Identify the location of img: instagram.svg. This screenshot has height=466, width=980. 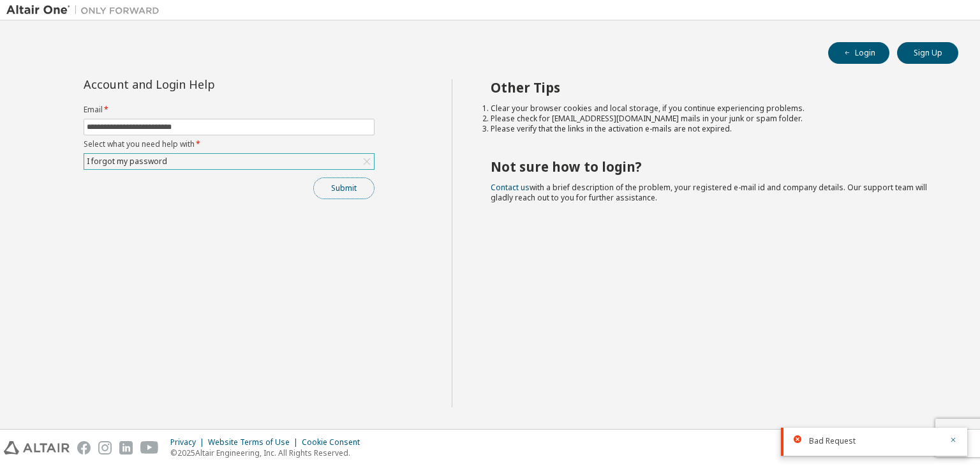
(104, 447).